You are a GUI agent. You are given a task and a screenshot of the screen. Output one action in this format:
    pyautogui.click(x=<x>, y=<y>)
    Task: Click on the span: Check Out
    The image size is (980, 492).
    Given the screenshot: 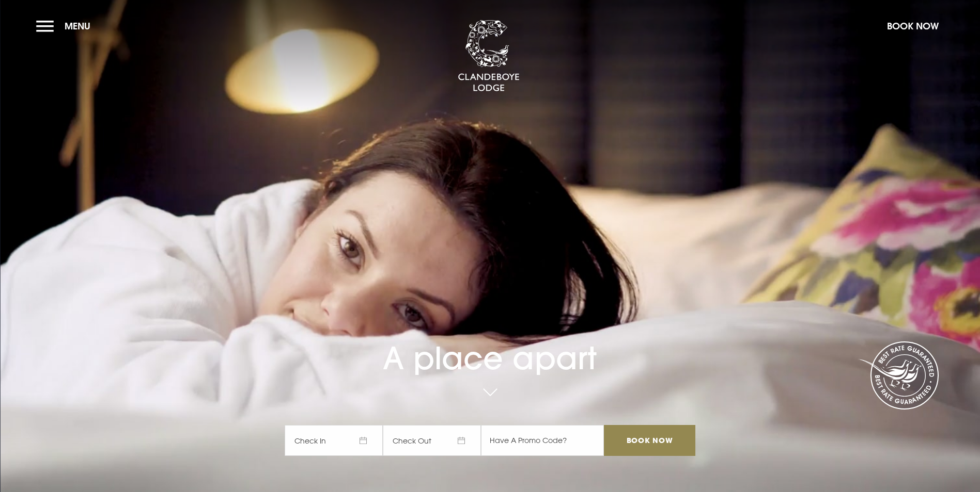 What is the action you would take?
    pyautogui.click(x=432, y=440)
    